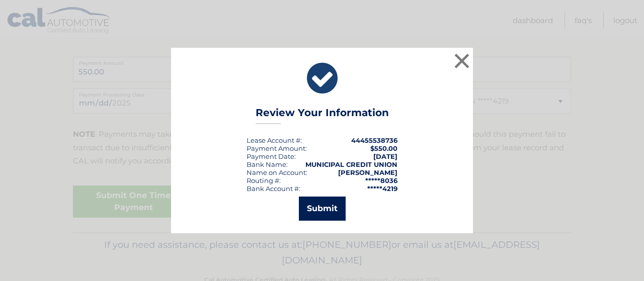  Describe the element at coordinates (263, 180) in the screenshot. I see `div: Routing #:` at that location.